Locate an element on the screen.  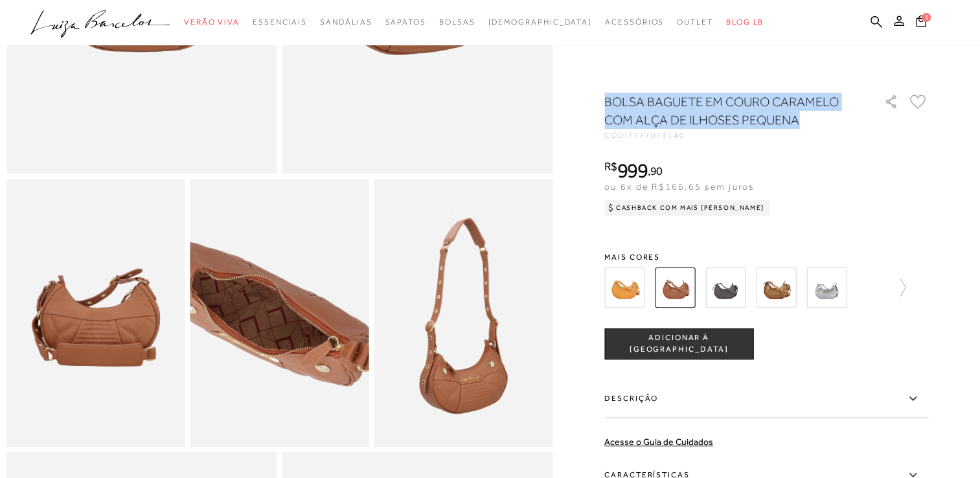
button: 1 is located at coordinates (921, 22).